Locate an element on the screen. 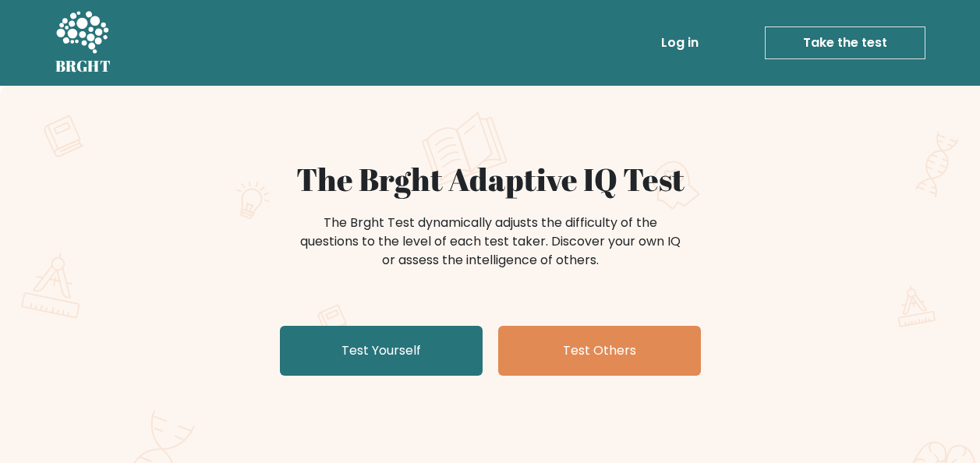 The image size is (980, 463). h1: The Brght Adaptive IQ Test is located at coordinates (490, 179).